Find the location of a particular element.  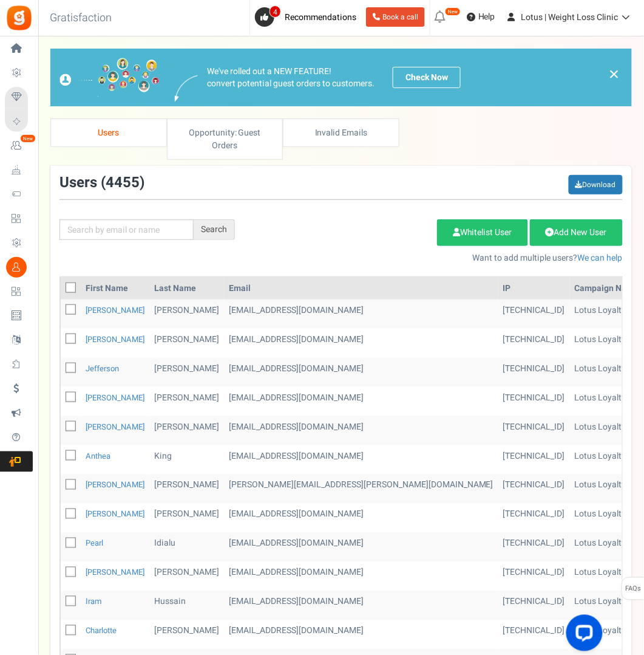

span: Recommendations is located at coordinates (320, 17).